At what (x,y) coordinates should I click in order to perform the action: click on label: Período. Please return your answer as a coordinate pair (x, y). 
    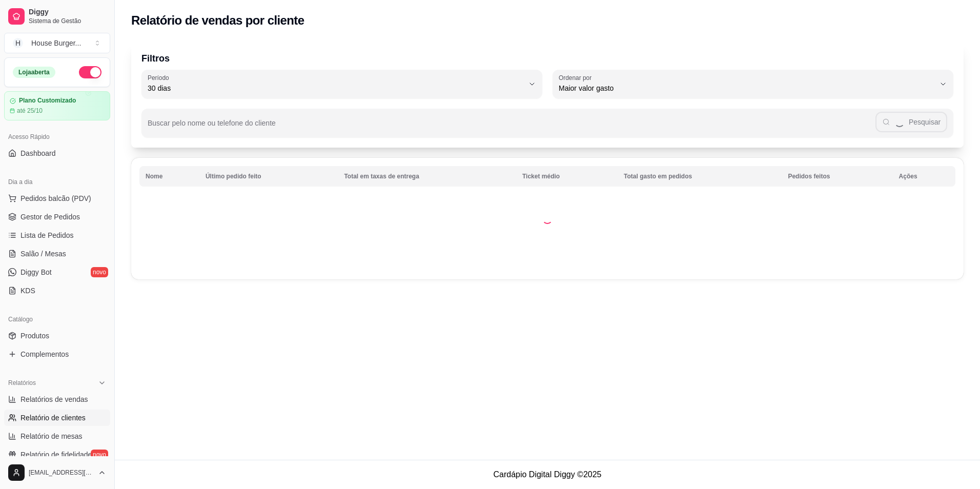
    Looking at the image, I should click on (160, 78).